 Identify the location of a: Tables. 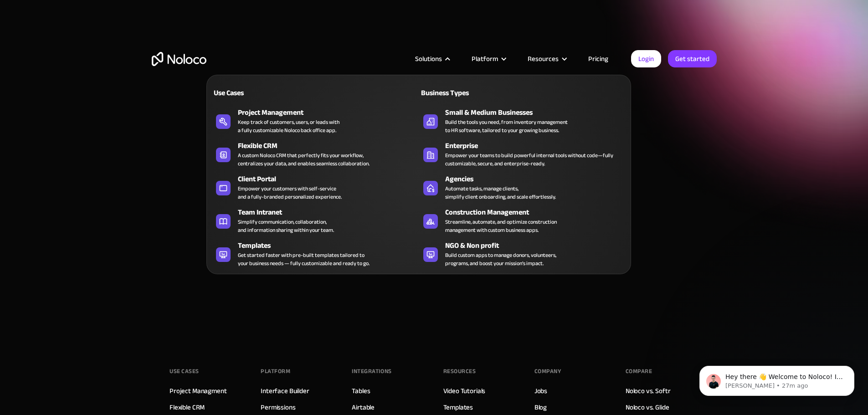
(361, 391).